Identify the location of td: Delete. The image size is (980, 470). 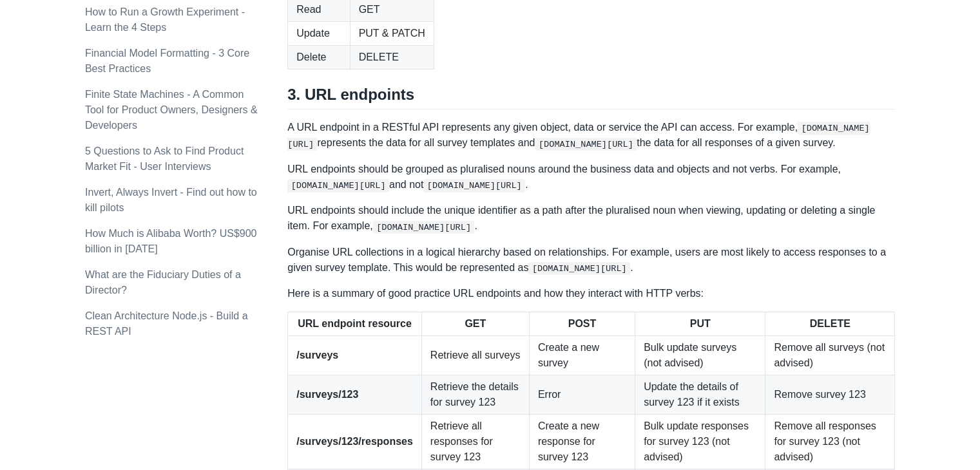
(319, 57).